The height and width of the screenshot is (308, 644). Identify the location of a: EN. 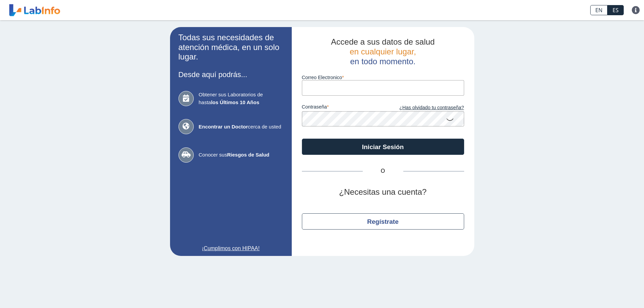
(599, 10).